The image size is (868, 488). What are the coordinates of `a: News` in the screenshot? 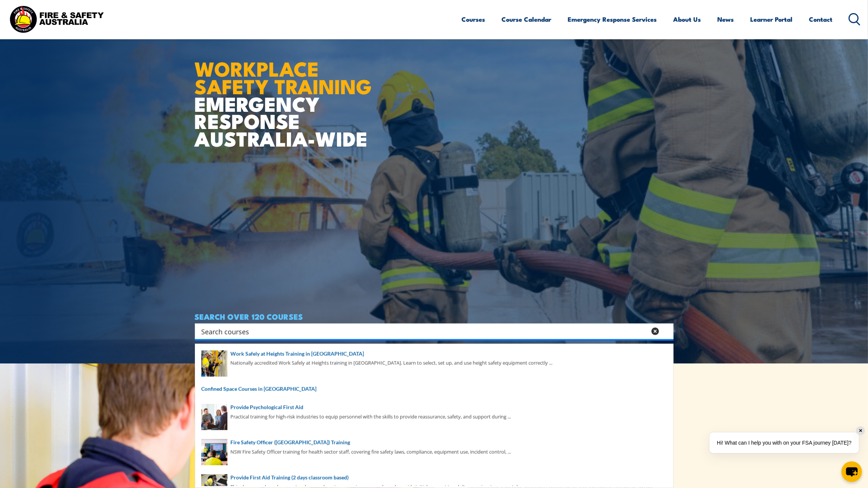 It's located at (726, 19).